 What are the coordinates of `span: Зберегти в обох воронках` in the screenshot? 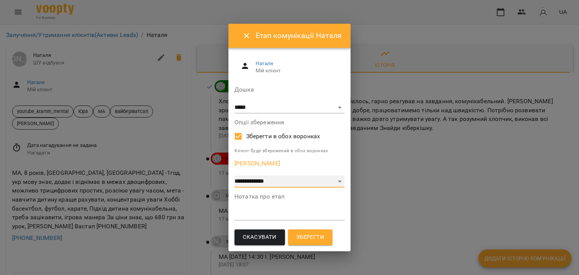 It's located at (283, 136).